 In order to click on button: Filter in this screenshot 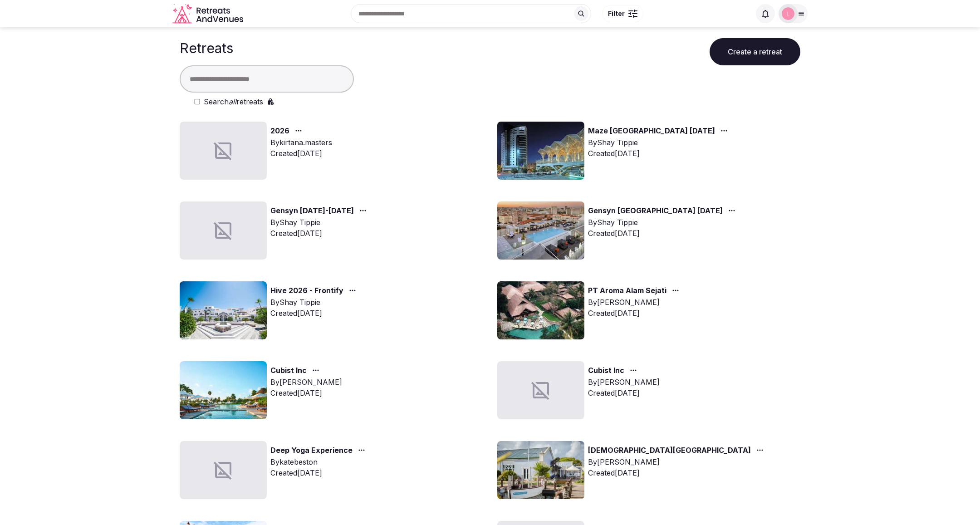, I will do `click(622, 13)`.